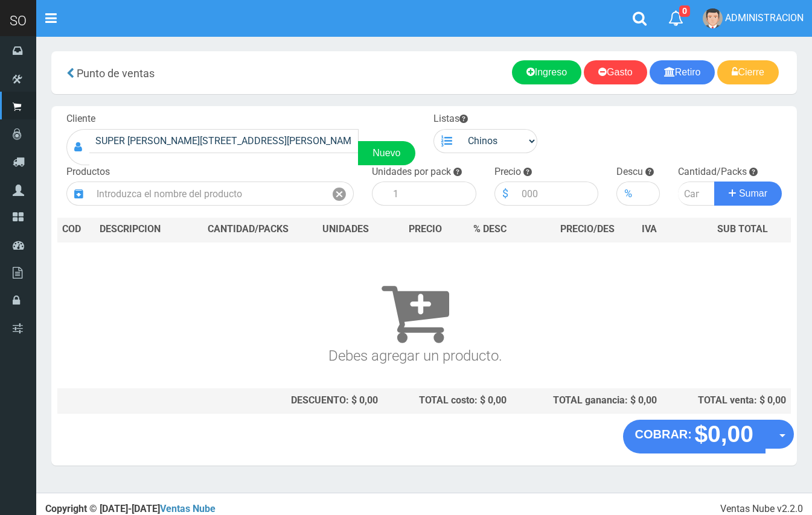  I want to click on label: Precio, so click(507, 172).